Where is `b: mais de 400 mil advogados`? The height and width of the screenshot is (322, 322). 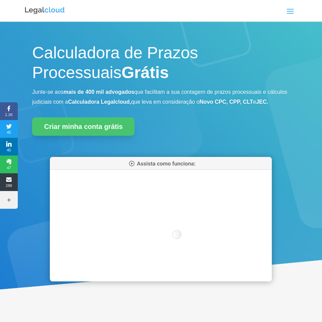 b: mais de 400 mil advogados is located at coordinates (99, 92).